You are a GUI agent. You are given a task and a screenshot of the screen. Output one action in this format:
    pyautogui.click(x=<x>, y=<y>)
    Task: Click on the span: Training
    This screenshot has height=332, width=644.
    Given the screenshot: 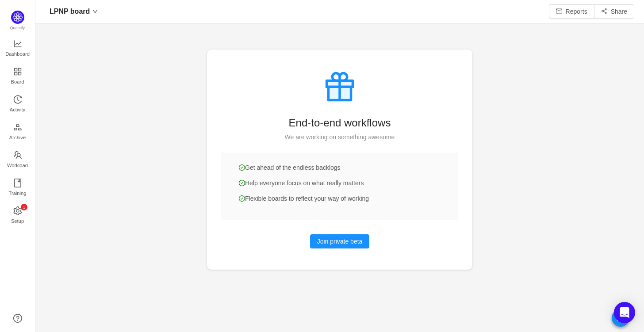 What is the action you would take?
    pyautogui.click(x=17, y=193)
    